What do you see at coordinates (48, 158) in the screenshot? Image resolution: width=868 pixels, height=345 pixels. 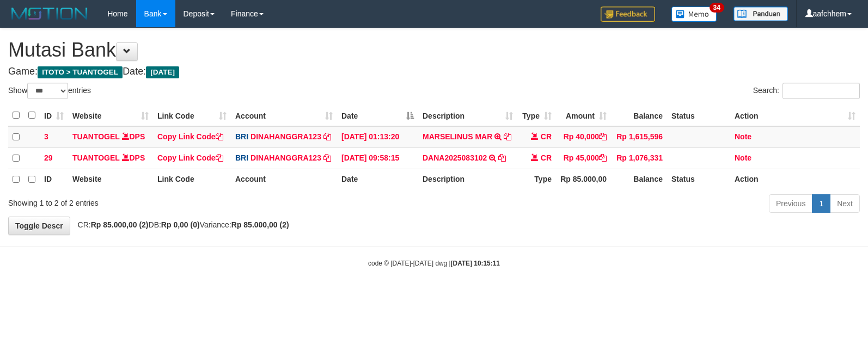 I see `span: 29` at bounding box center [48, 158].